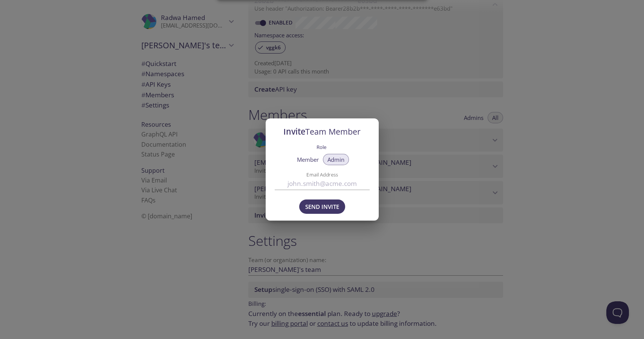  I want to click on span: Invite, so click(322, 131).